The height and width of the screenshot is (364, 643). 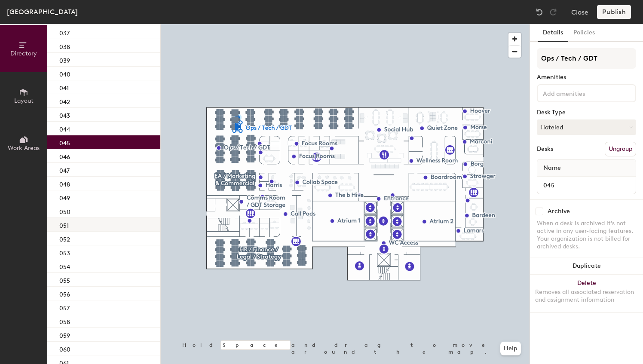 What do you see at coordinates (65, 348) in the screenshot?
I see `p: 060` at bounding box center [65, 348].